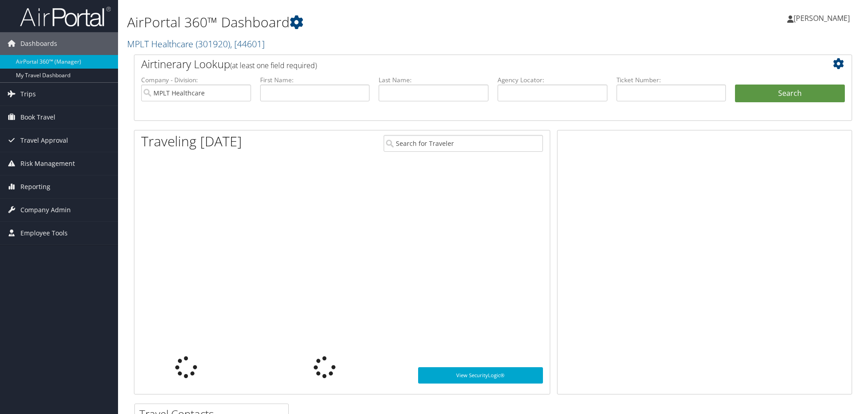 The image size is (868, 414). I want to click on button: Search, so click(790, 94).